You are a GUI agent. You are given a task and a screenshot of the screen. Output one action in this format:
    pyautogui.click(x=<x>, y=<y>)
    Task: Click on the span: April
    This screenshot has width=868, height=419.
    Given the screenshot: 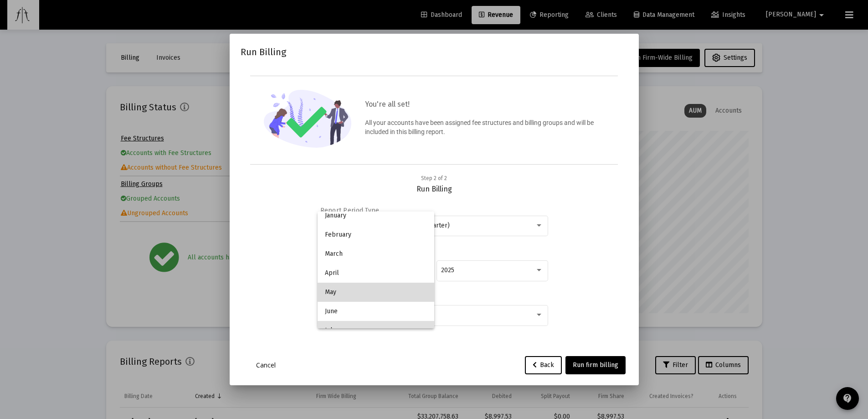 What is the action you would take?
    pyautogui.click(x=376, y=273)
    